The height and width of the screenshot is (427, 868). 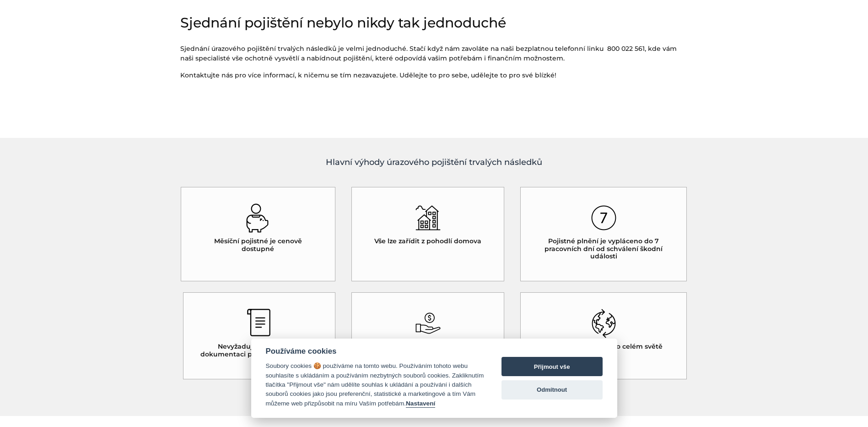 What do you see at coordinates (552, 366) in the screenshot?
I see `button: Přijmout vše` at bounding box center [552, 366].